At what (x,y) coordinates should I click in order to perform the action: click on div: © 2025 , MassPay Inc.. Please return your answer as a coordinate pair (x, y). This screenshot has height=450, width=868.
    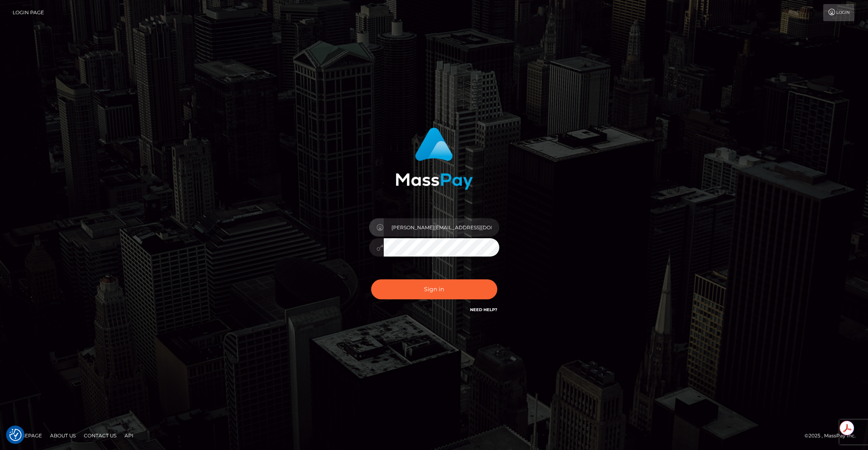
    Looking at the image, I should click on (833, 436).